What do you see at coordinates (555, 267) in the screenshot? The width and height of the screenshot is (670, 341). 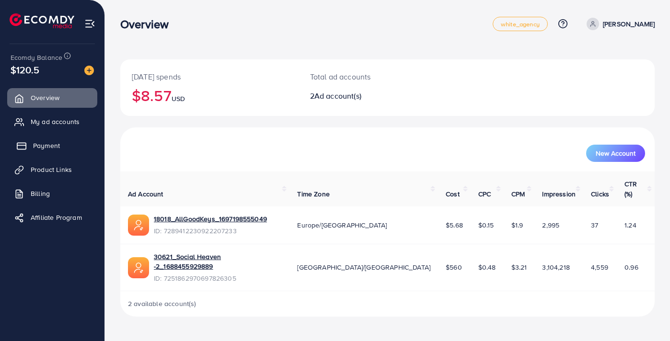 I see `span: 3,104,218` at bounding box center [555, 267].